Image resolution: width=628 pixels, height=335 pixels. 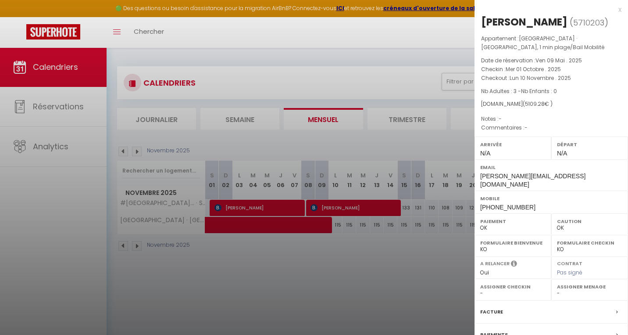 I want to click on span: Mer 01 Octobre . 2025, so click(x=533, y=69).